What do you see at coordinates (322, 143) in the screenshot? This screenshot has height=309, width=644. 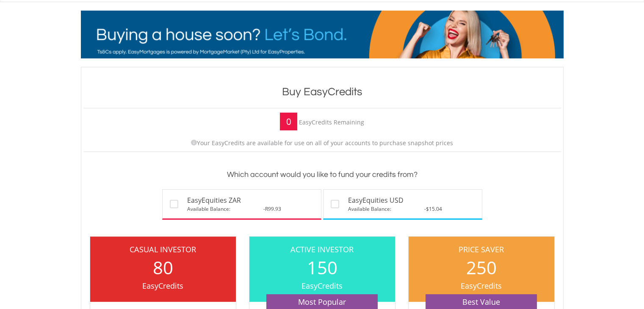 I see `p: Your EasyCredits are available for use on all of your accounts to purchase snapshot prices` at bounding box center [322, 143].